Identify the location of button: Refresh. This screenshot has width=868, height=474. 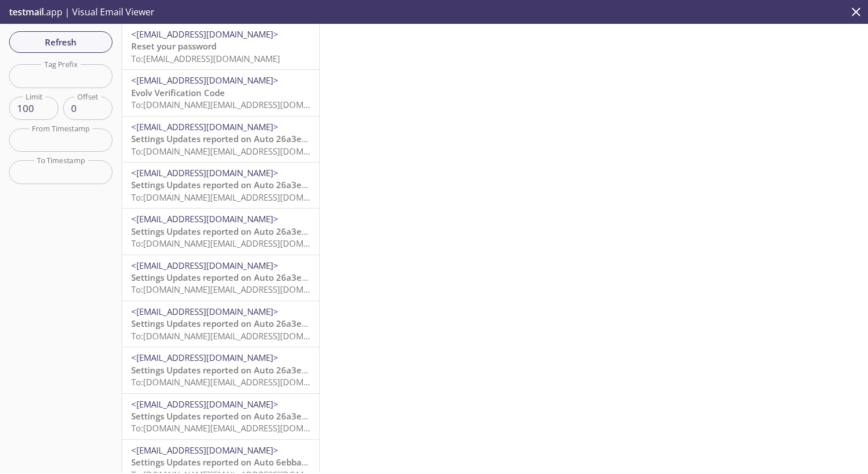
(61, 42).